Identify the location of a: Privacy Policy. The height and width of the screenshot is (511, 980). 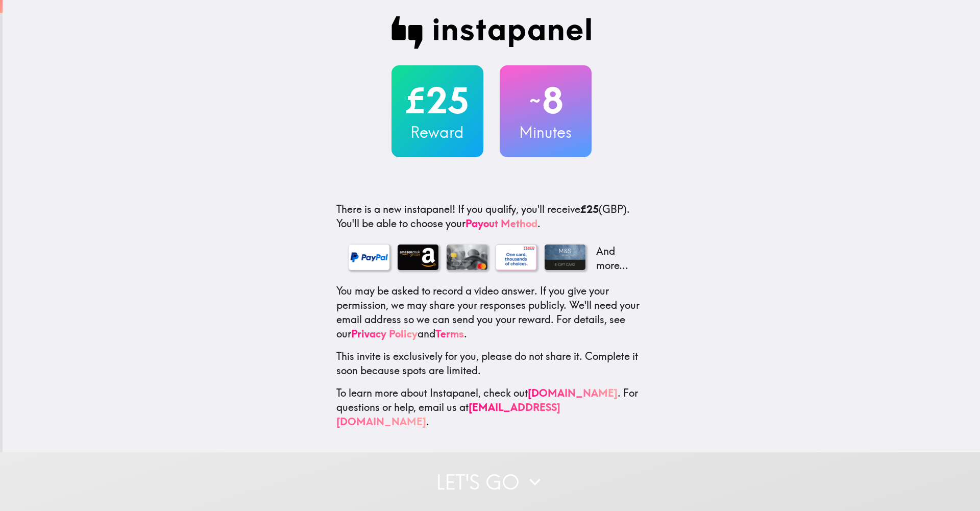
(384, 333).